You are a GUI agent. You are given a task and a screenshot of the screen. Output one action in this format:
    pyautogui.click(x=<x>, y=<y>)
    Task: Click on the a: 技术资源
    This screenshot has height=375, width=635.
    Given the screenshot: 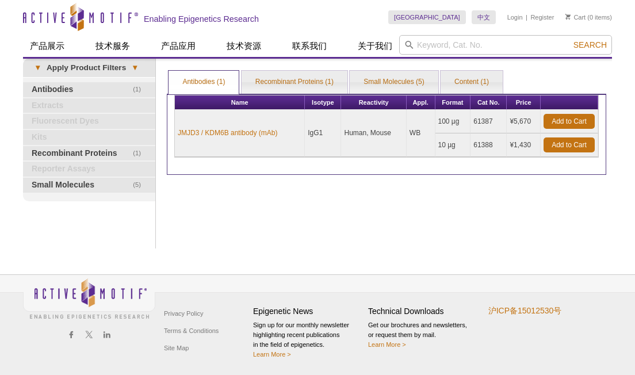 What is the action you would take?
    pyautogui.click(x=244, y=46)
    